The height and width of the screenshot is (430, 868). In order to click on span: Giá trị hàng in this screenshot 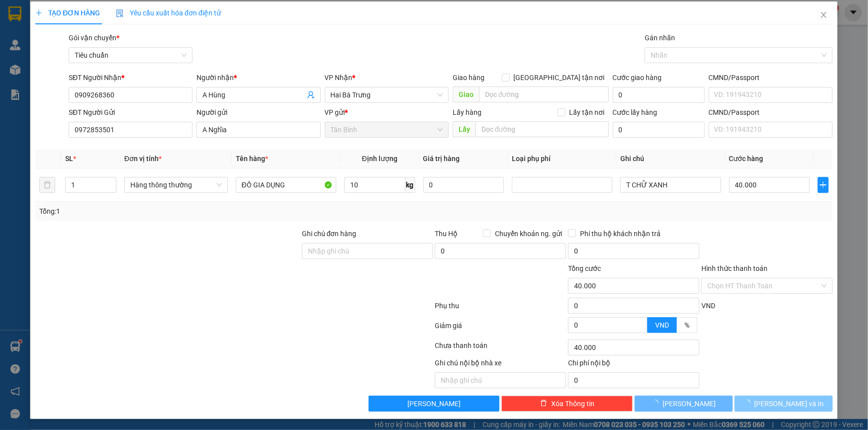, I will do `click(442, 159)`.